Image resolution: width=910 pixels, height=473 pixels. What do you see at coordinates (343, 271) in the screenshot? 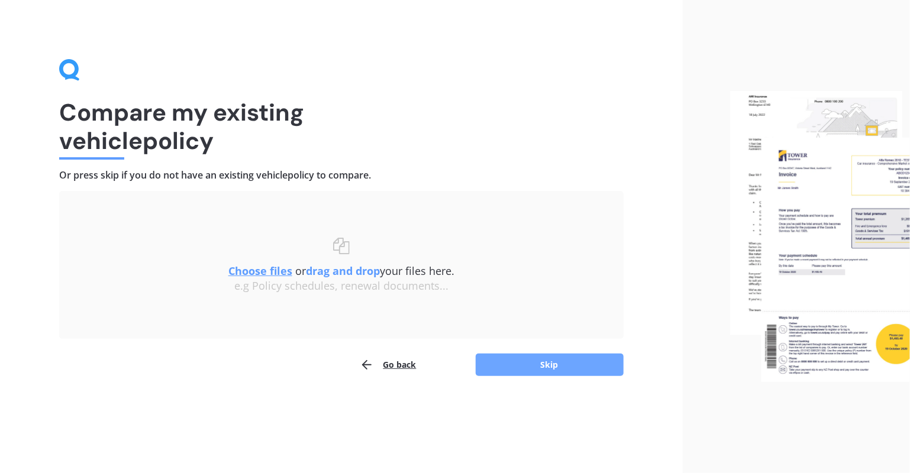
I see `b: drag and drop` at bounding box center [343, 271].